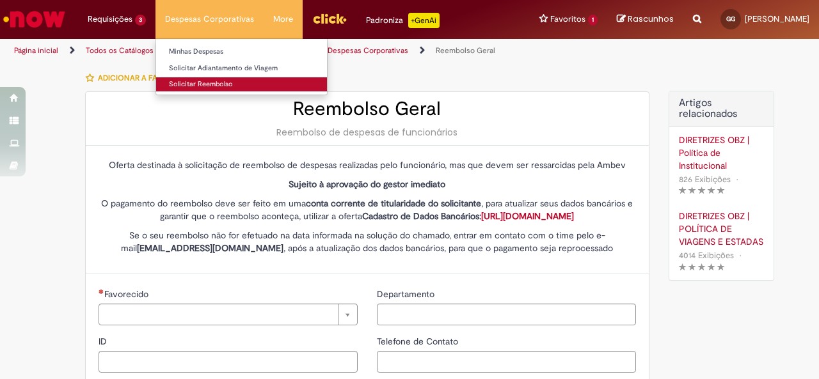 This screenshot has height=379, width=819. What do you see at coordinates (241, 84) in the screenshot?
I see `a: Solicitar Reembolso` at bounding box center [241, 84].